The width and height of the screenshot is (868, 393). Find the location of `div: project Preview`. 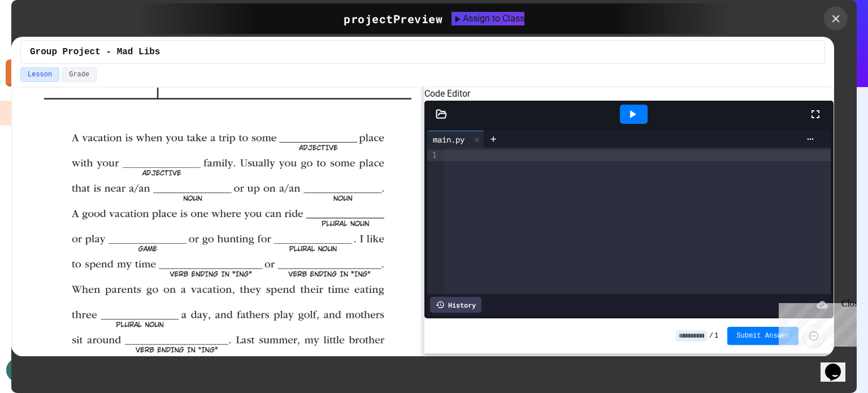

div: project Preview is located at coordinates (393, 19).